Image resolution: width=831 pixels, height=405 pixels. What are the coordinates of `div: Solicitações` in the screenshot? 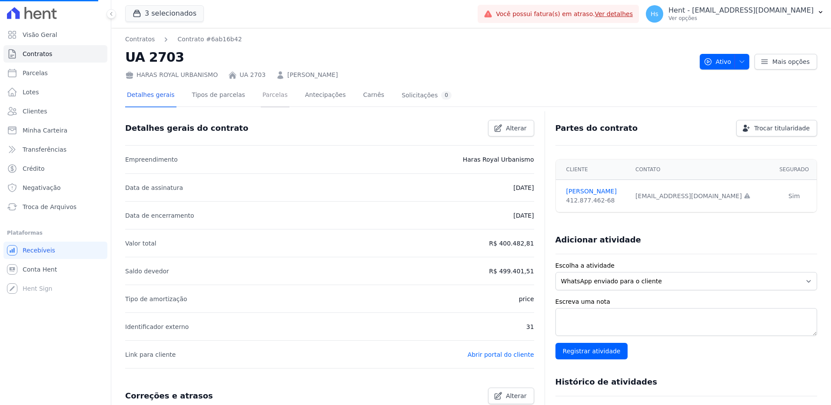 It's located at (426, 95).